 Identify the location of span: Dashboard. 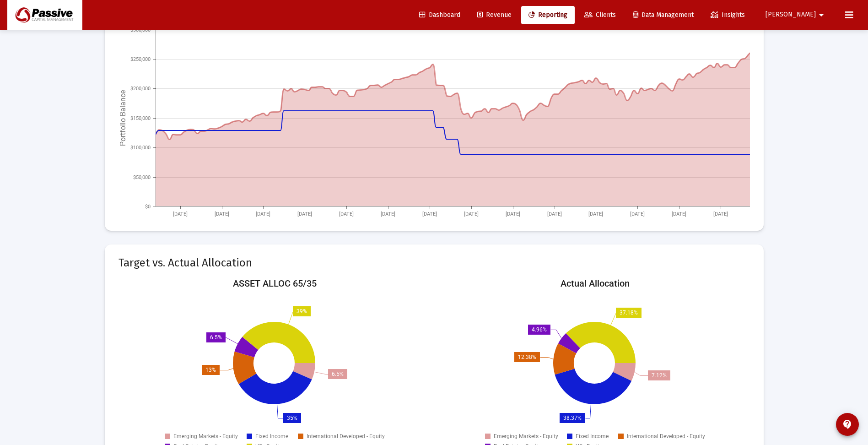
(440, 15).